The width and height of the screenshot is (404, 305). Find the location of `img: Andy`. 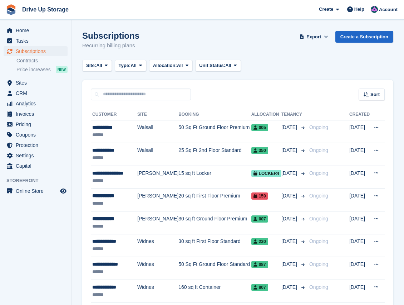

img: Andy is located at coordinates (375, 9).